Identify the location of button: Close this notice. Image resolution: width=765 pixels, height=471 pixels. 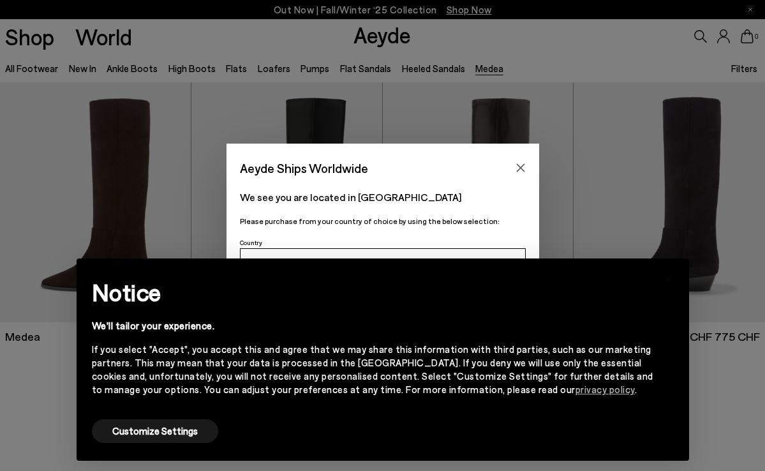
(669, 278).